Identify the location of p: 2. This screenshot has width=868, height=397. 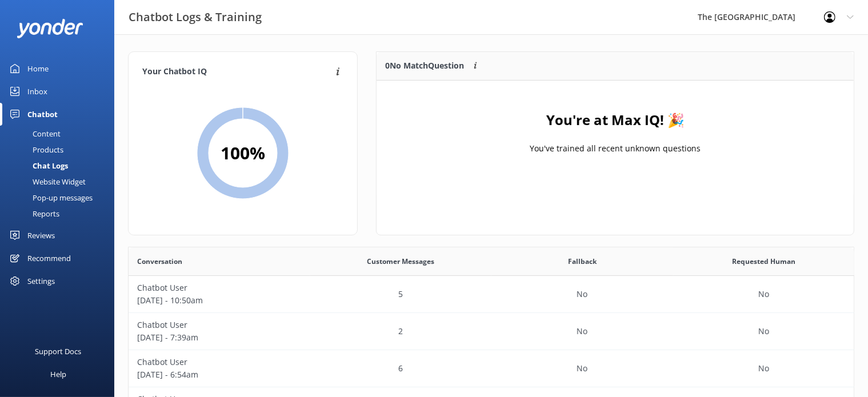
(400, 331).